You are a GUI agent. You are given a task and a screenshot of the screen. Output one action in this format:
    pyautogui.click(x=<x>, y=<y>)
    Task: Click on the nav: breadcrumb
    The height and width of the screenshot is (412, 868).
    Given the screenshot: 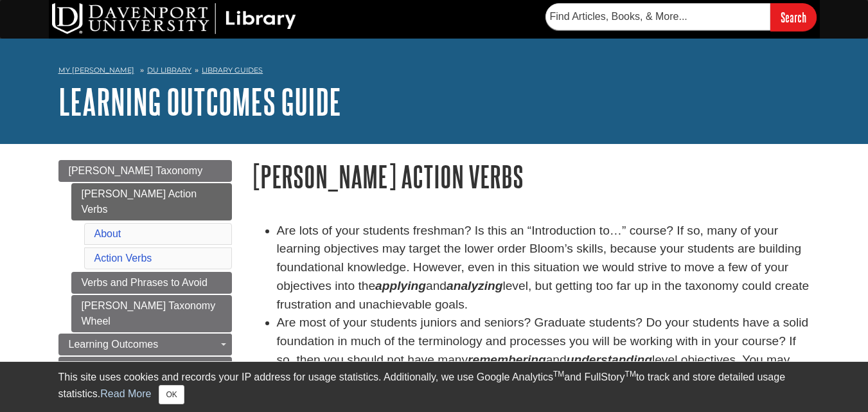 What is the action you would take?
    pyautogui.click(x=434, y=72)
    